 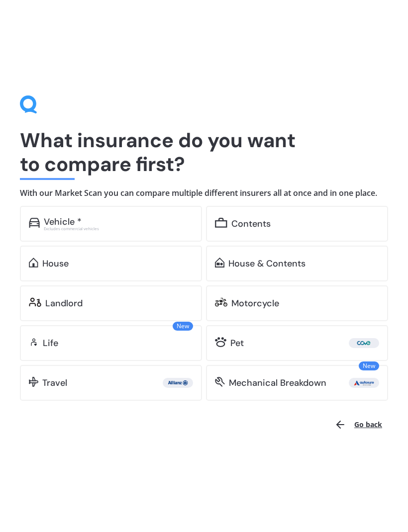 I want to click on button: Go back, so click(x=358, y=425).